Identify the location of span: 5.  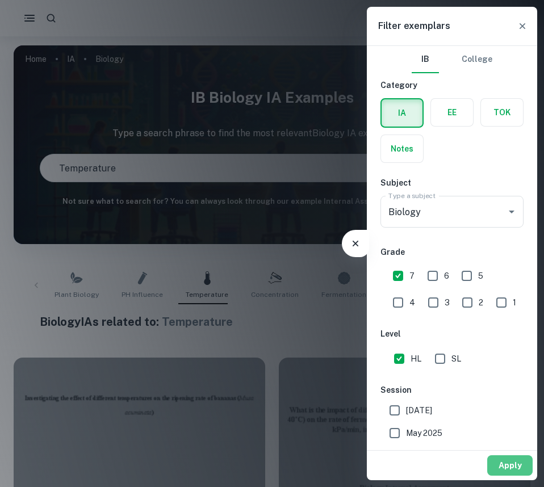
(481, 276).